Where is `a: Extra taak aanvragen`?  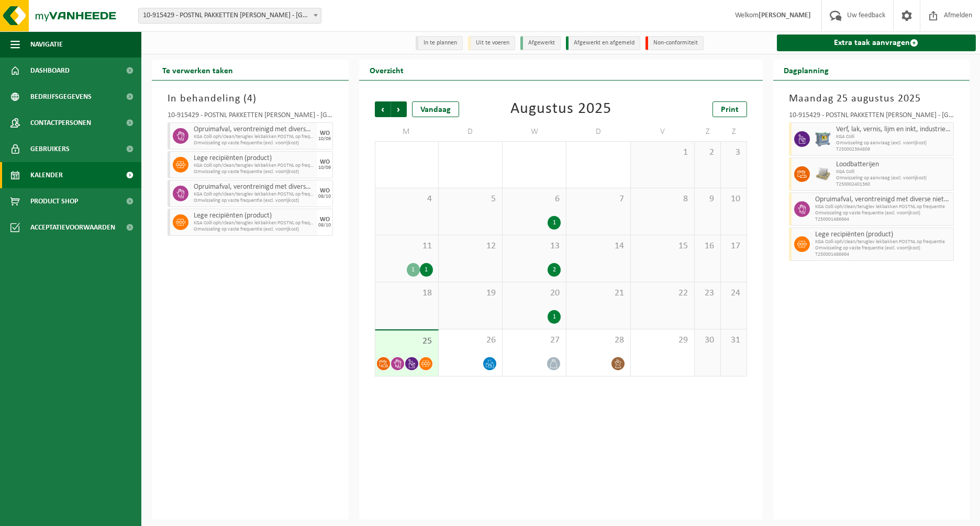 a: Extra taak aanvragen is located at coordinates (876, 43).